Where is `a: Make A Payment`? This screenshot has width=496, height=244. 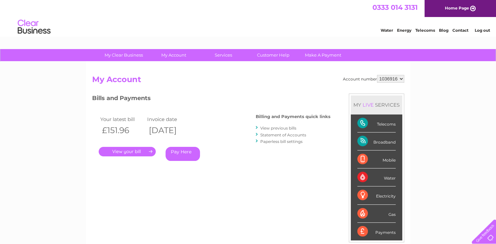 a: Make A Payment is located at coordinates (323, 55).